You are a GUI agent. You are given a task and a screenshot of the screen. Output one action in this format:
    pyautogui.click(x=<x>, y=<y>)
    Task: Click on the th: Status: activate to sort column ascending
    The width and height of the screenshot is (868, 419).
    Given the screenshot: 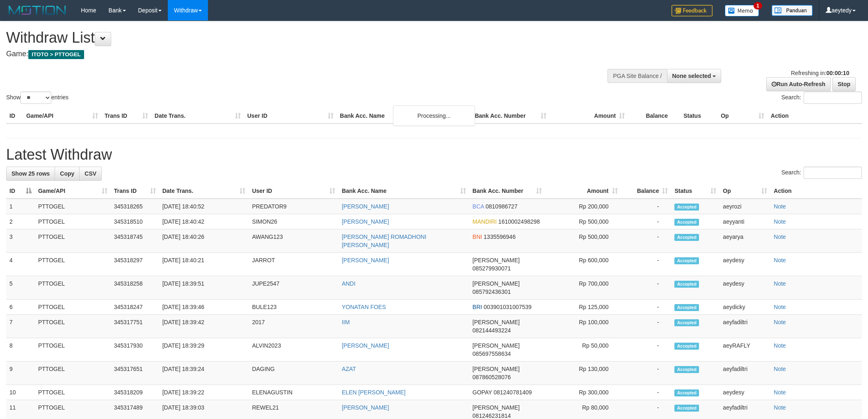 What is the action you would take?
    pyautogui.click(x=696, y=191)
    